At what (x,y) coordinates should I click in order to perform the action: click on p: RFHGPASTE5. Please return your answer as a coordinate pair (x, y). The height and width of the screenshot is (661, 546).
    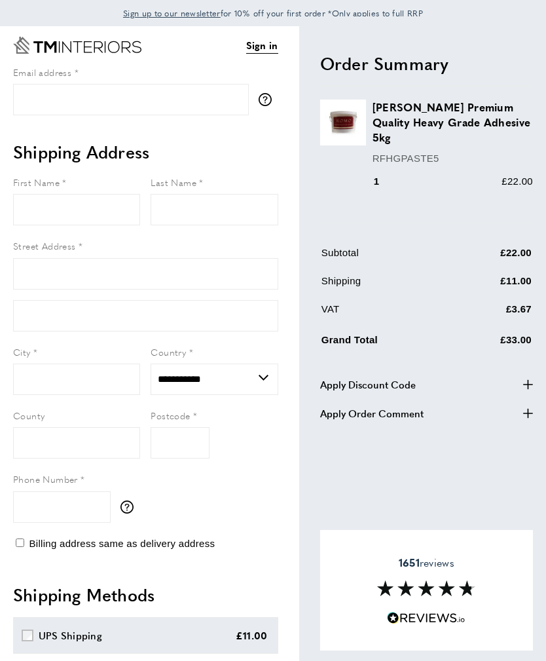
    Looking at the image, I should click on (453, 159).